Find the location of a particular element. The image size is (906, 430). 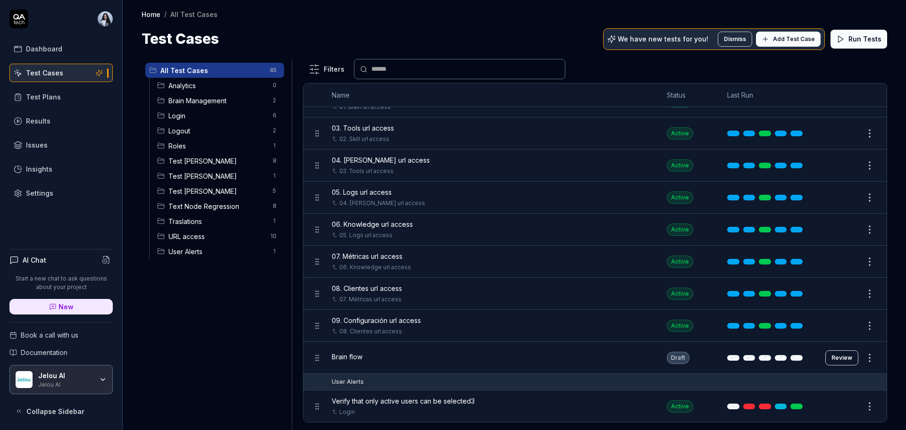

button: Collapse Sidebar is located at coordinates (61, 411).